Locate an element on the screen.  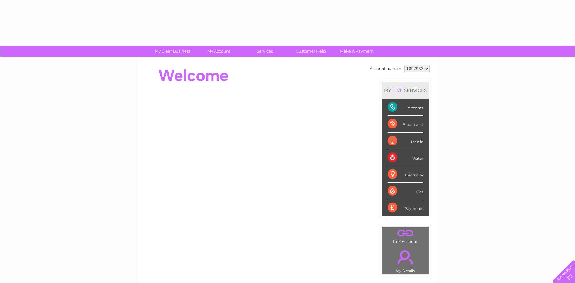
a: My Account is located at coordinates (219, 51).